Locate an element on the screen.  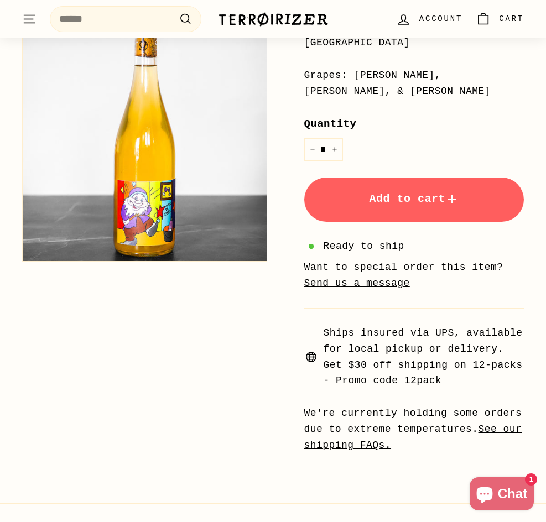
span: Ready to ship is located at coordinates (364, 246).